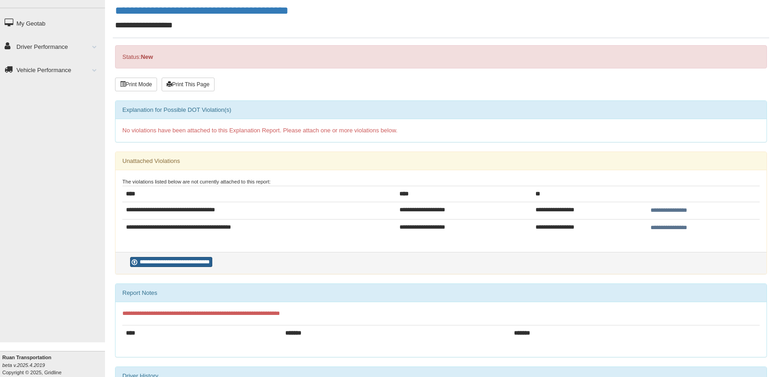 This screenshot has width=777, height=377. Describe the element at coordinates (188, 84) in the screenshot. I see `button: Print This Page` at that location.